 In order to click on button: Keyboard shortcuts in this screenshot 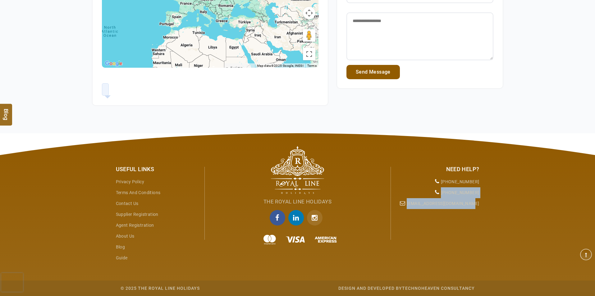, I will do `click(239, 69)`.